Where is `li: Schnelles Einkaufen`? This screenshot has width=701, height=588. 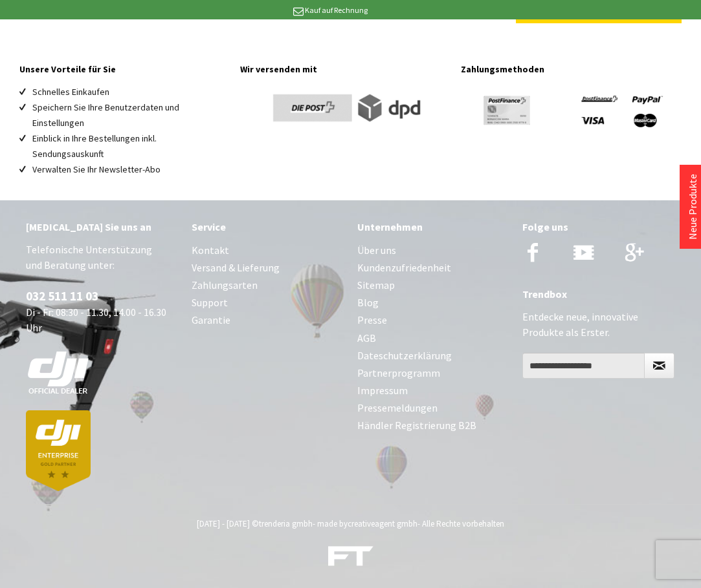 li: Schnelles Einkaufen is located at coordinates (130, 91).